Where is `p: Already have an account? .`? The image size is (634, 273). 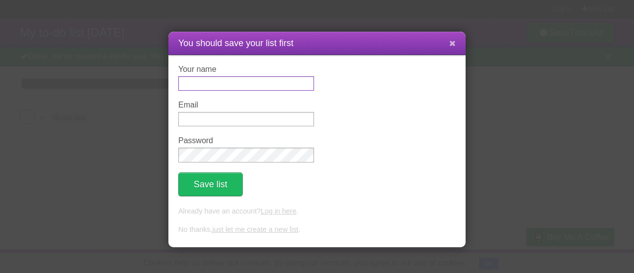 p: Already have an account? . is located at coordinates (317, 211).